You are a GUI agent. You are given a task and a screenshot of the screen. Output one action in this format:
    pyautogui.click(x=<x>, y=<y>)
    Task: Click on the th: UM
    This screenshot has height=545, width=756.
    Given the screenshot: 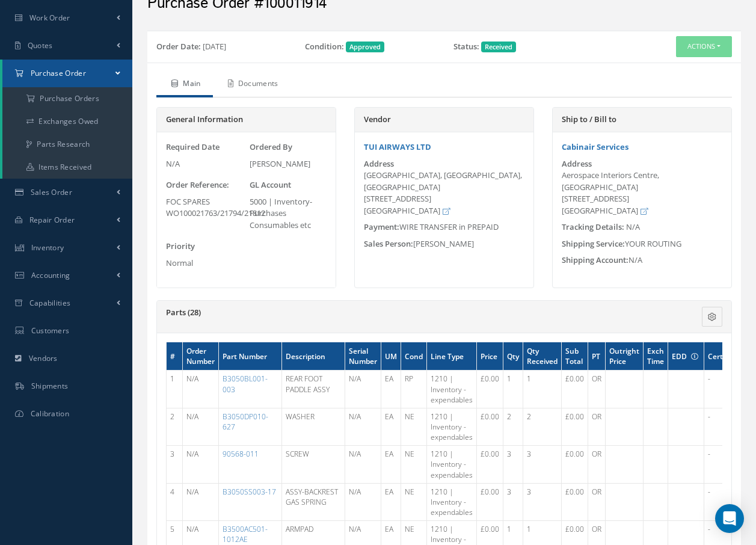 What is the action you would take?
    pyautogui.click(x=391, y=356)
    